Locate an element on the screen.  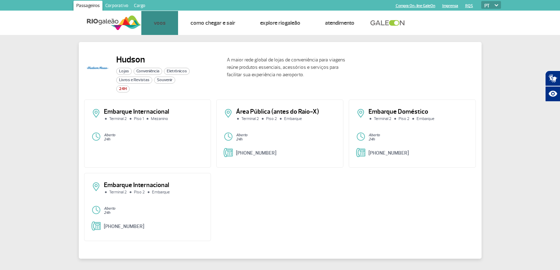
div: Plugin de acessibilidade da Hand Talk. is located at coordinates (552, 86).